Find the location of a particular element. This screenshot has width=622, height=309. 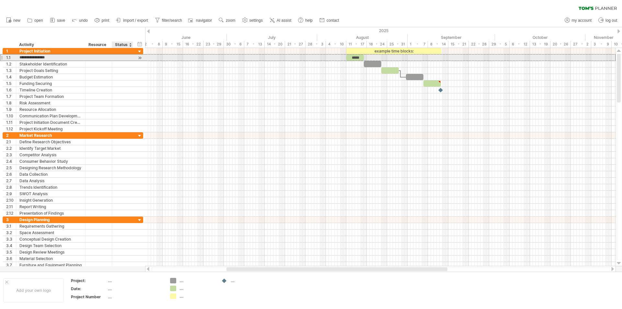

div: 1.6 is located at coordinates (11, 90).